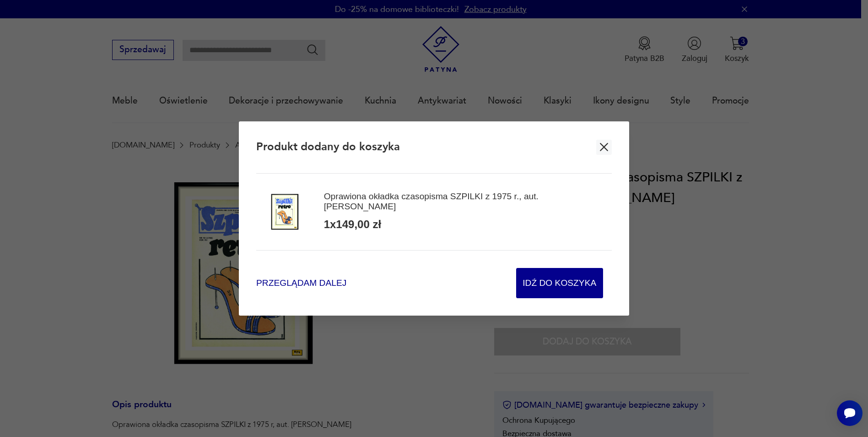 This screenshot has width=868, height=437. What do you see at coordinates (560, 283) in the screenshot?
I see `button: Idź do koszyka` at bounding box center [560, 283].